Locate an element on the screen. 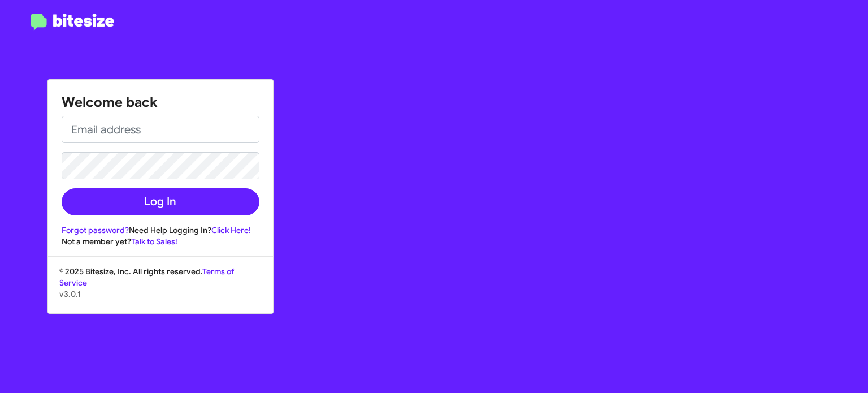  div: Not a member yet? is located at coordinates (161, 242).